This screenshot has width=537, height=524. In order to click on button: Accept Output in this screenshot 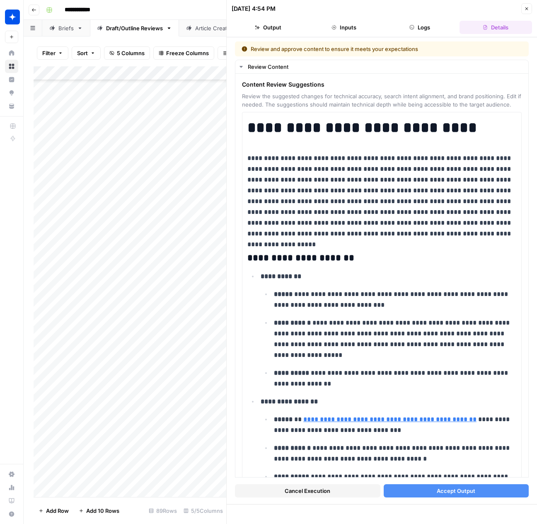, I will do `click(456, 491)`.